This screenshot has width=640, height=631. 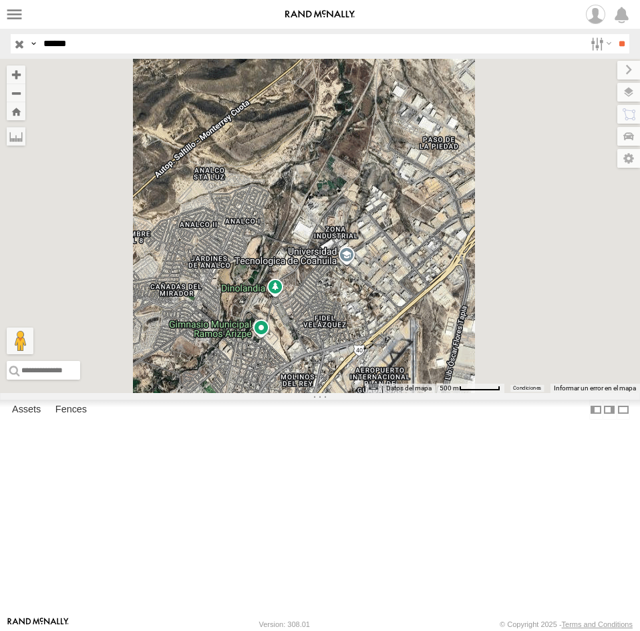 I want to click on img: rand-logo.svg, so click(x=320, y=15).